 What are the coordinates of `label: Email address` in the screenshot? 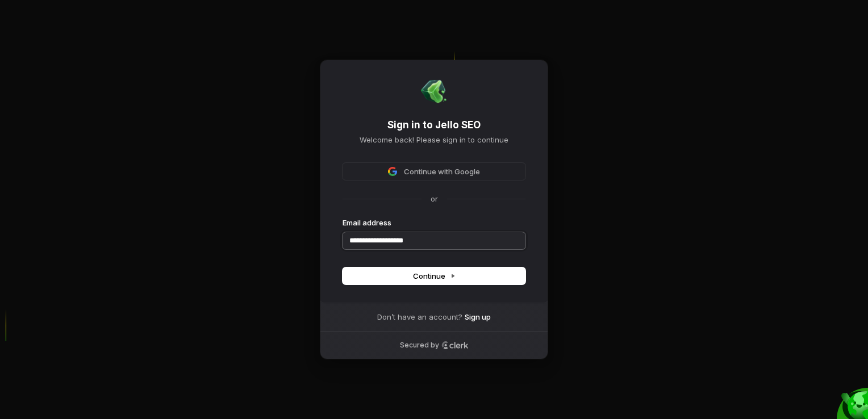 It's located at (367, 223).